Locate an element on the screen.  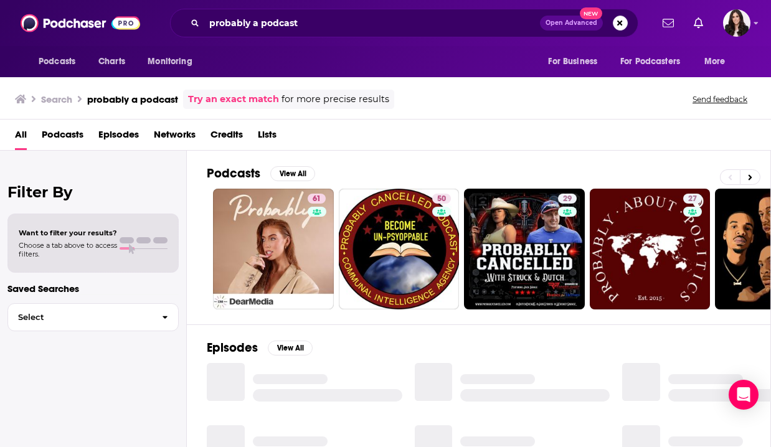
span: Select is located at coordinates (80, 317).